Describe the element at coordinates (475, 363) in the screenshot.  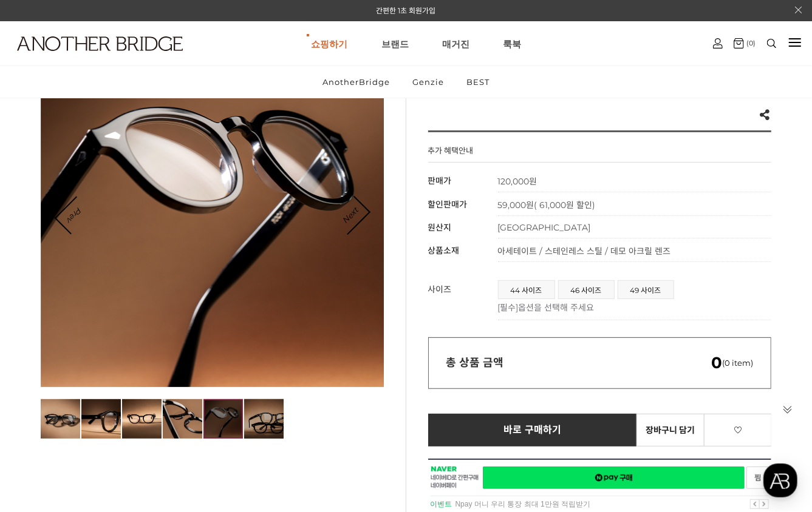
I see `strong: 총 상품 금액` at that location.